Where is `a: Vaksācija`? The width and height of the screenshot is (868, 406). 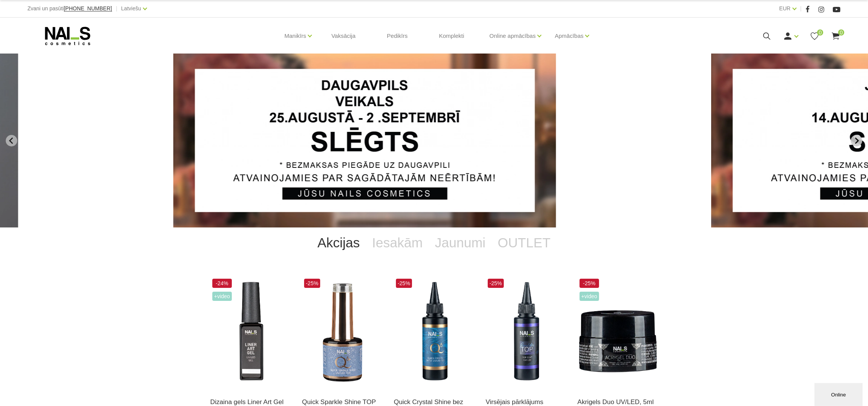
a: Vaksācija is located at coordinates (343, 36).